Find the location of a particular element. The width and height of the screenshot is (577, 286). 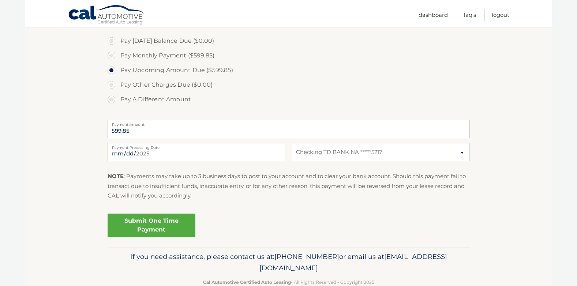

label: Pay Monthly Payment ($599.85) is located at coordinates (288, 56).